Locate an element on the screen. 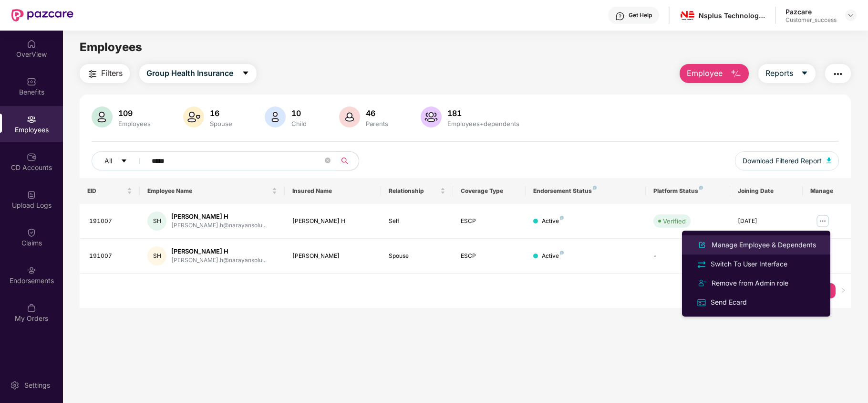 The width and height of the screenshot is (868, 403). div: 181 is located at coordinates (483, 113).